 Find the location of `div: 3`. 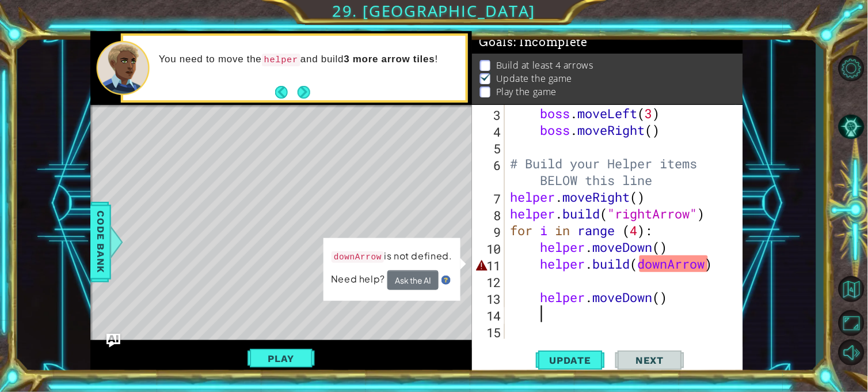

div: 3 is located at coordinates (489, 115).